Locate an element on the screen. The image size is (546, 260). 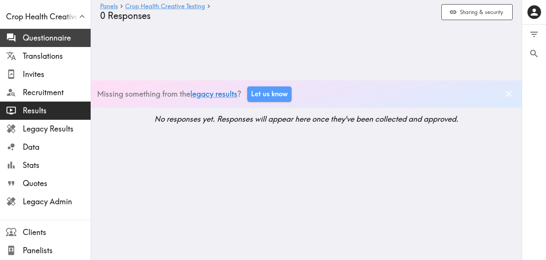
span: Recruitment is located at coordinates (56, 92).